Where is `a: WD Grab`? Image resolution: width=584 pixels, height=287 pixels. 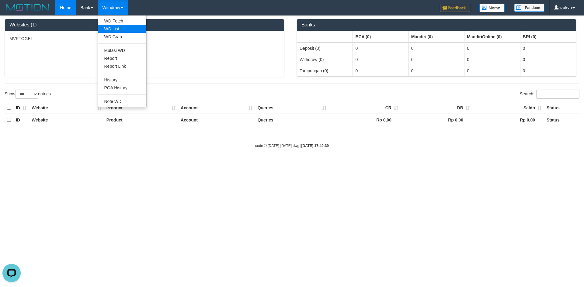 a: WD Grab is located at coordinates (122, 37).